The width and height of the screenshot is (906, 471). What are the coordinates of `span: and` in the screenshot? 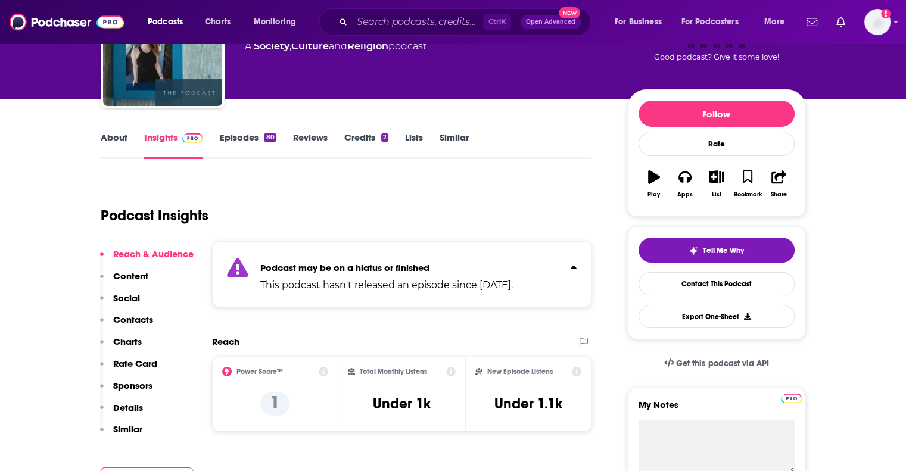 It's located at (338, 46).